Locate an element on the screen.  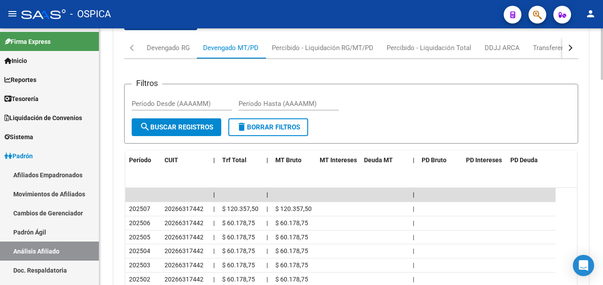
span: Buscar Registros is located at coordinates (176, 127).